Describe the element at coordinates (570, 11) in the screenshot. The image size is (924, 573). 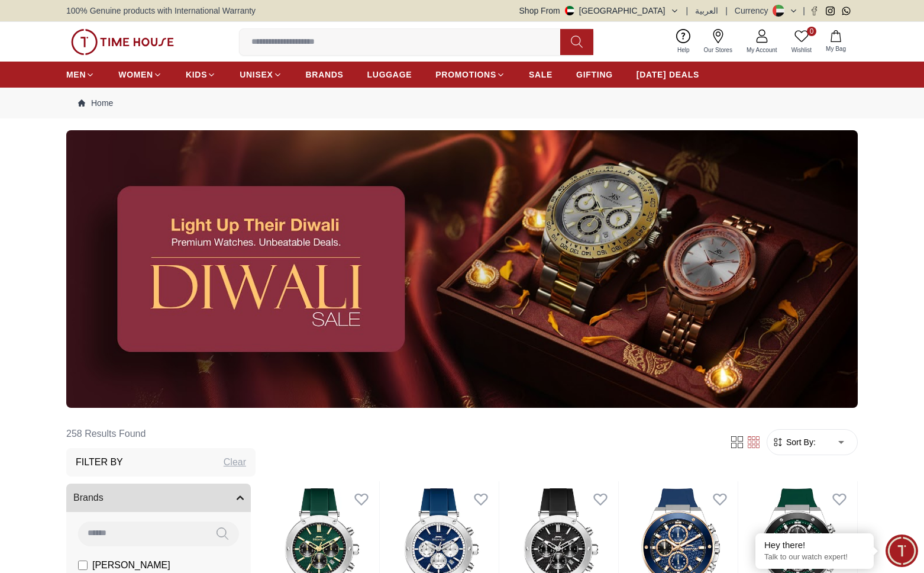
I see `img: United Arab Emirates` at that location.